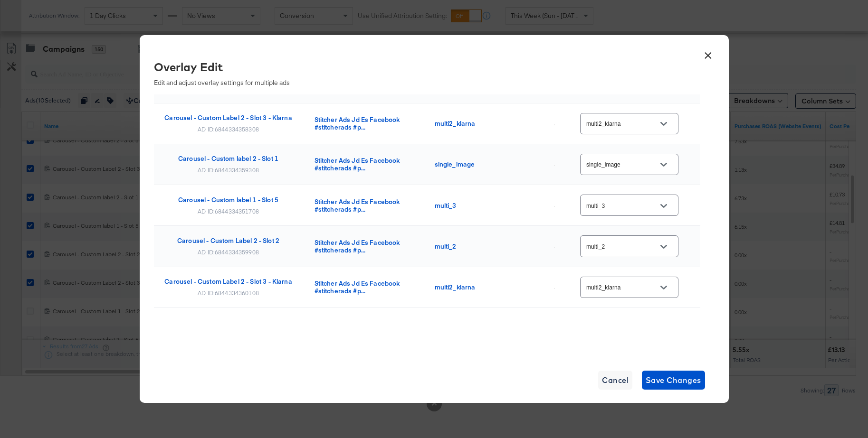 The image size is (868, 438). Describe the element at coordinates (228, 252) in the screenshot. I see `div: AD ID: 6844334359908` at that location.